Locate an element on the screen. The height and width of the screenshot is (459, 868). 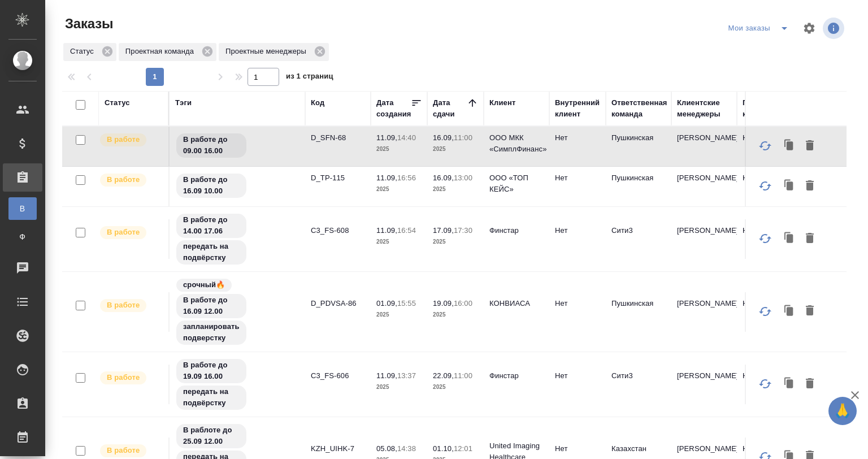
p: 01.10, is located at coordinates (443, 448).